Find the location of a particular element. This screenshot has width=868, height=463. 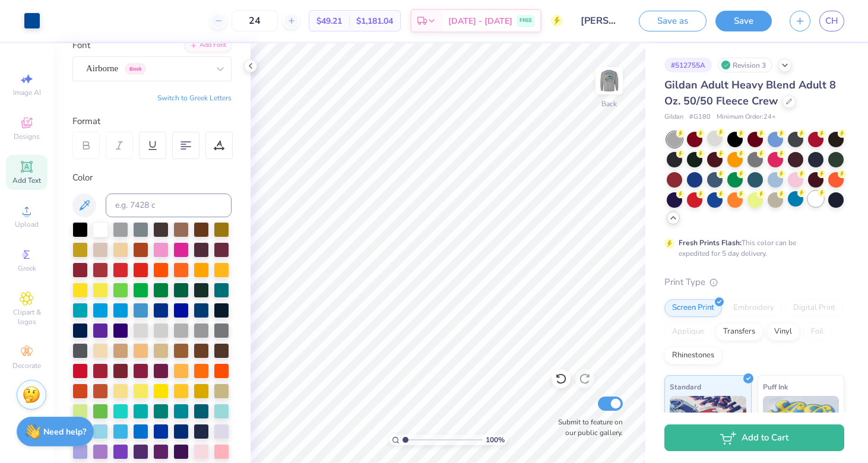

strong: Need help? is located at coordinates (65, 432).